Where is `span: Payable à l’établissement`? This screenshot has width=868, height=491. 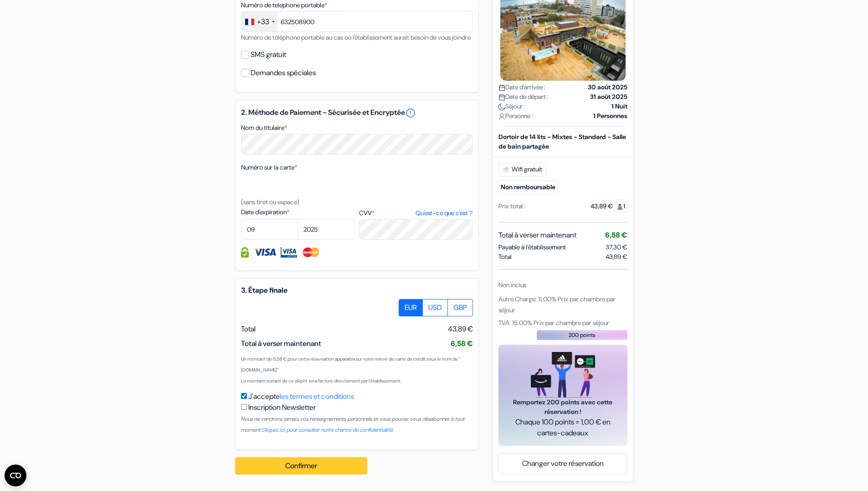
span: Payable à l’établissement is located at coordinates (532, 246).